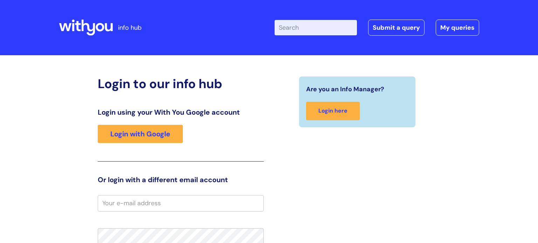 This screenshot has width=538, height=243. Describe the element at coordinates (181, 180) in the screenshot. I see `h3: Or login with a different email account` at that location.